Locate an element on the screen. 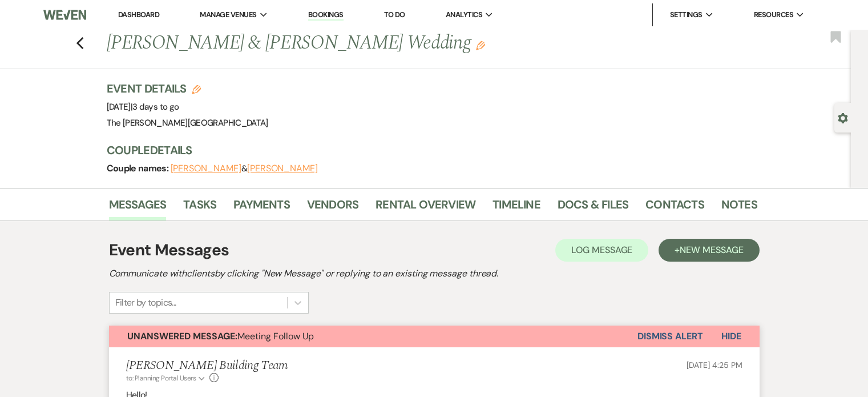  button: +New Message is located at coordinates (709, 250).